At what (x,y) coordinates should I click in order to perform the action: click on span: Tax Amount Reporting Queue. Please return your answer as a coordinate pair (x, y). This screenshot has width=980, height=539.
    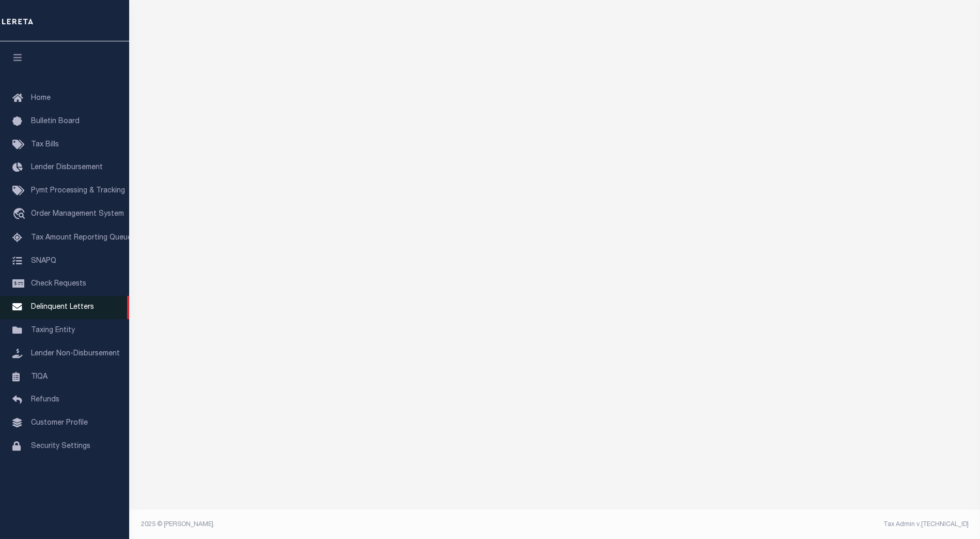
    Looking at the image, I should click on (81, 238).